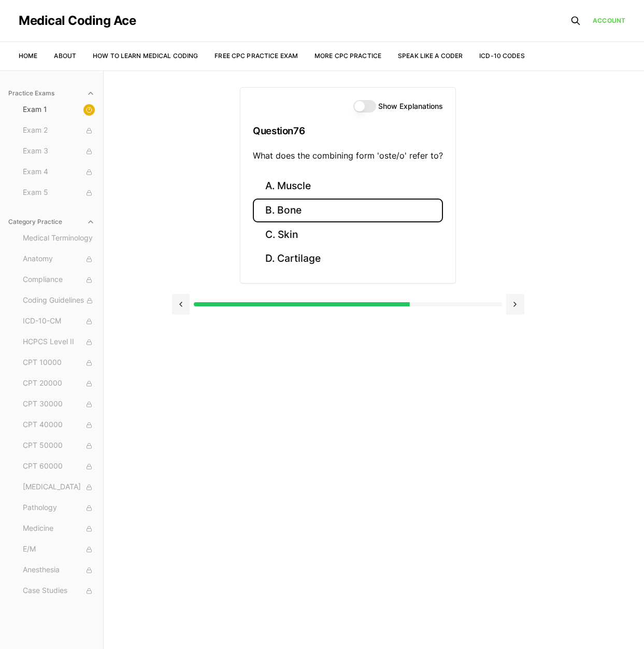 The image size is (644, 649). What do you see at coordinates (58, 425) in the screenshot?
I see `button: CPT 40000` at bounding box center [58, 425].